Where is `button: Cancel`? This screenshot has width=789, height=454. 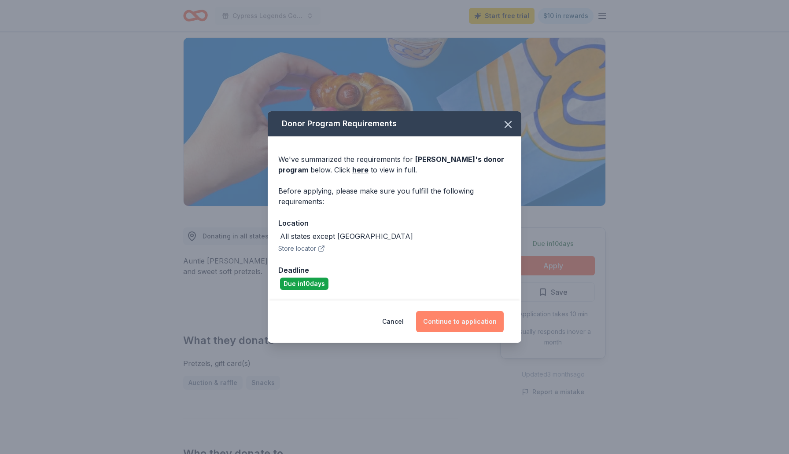 button: Cancel is located at coordinates (393, 322).